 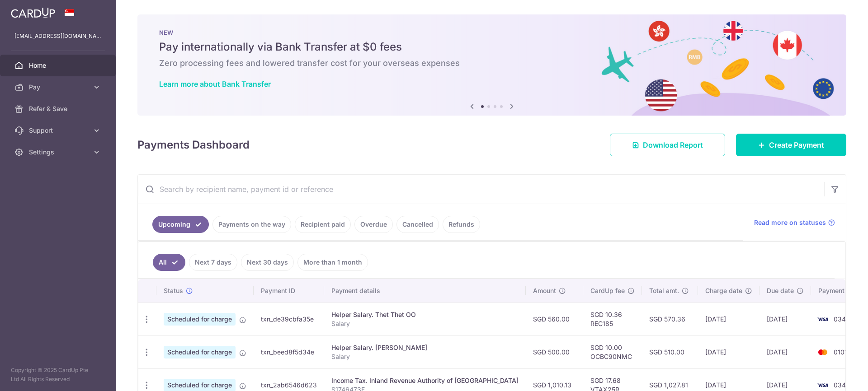 I want to click on a: Cancelled, so click(x=418, y=225).